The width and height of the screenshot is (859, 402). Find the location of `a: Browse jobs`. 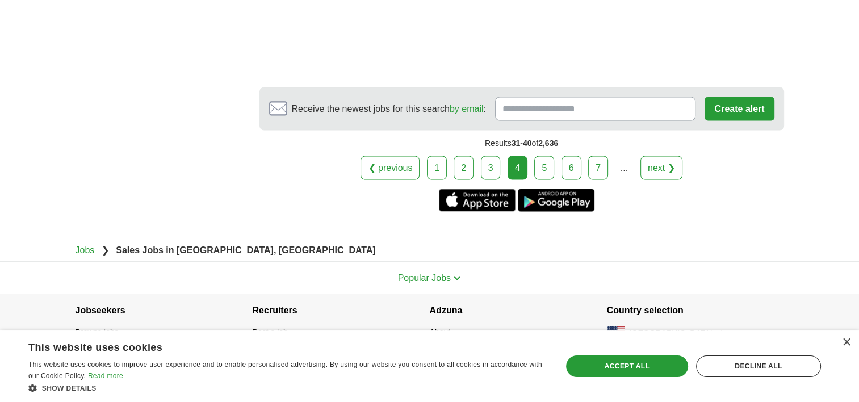

a: Browse jobs is located at coordinates (97, 331).